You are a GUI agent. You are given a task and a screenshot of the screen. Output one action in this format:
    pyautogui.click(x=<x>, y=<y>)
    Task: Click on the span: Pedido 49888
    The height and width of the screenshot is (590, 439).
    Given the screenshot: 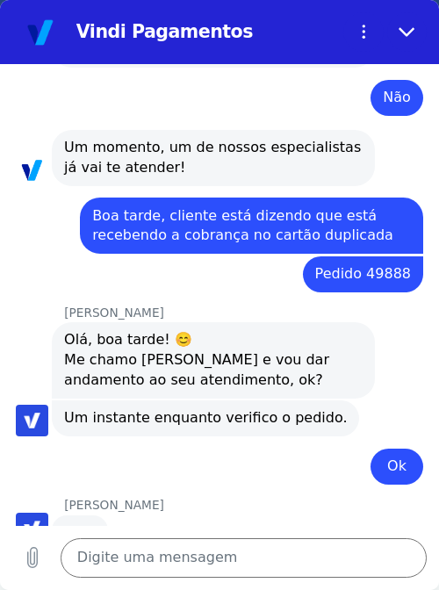 What is the action you would take?
    pyautogui.click(x=363, y=274)
    